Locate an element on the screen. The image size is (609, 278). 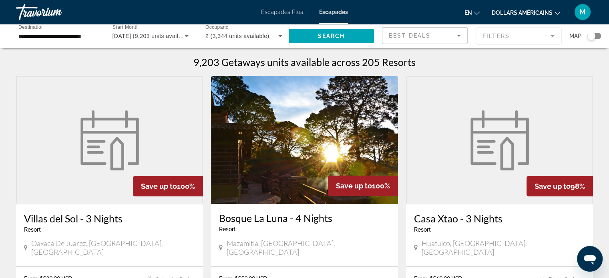
span: Start Month is located at coordinates (126, 27).